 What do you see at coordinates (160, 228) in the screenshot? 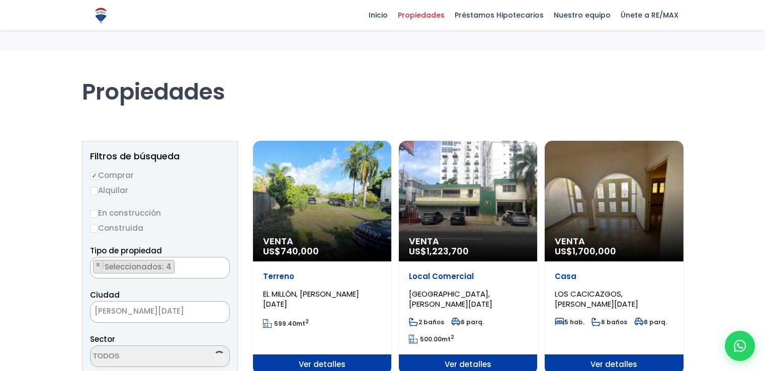
I see `label: Construida` at bounding box center [160, 228].